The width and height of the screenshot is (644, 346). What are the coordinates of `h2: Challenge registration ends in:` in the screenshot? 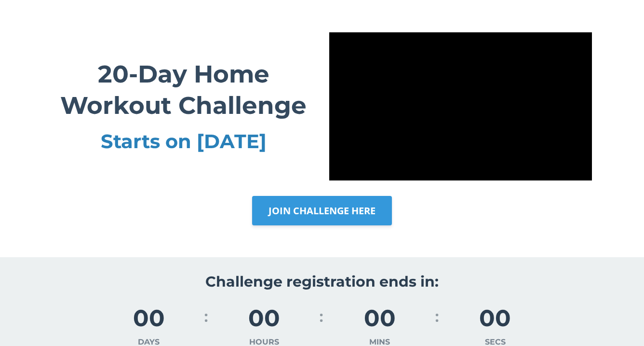 It's located at (322, 282).